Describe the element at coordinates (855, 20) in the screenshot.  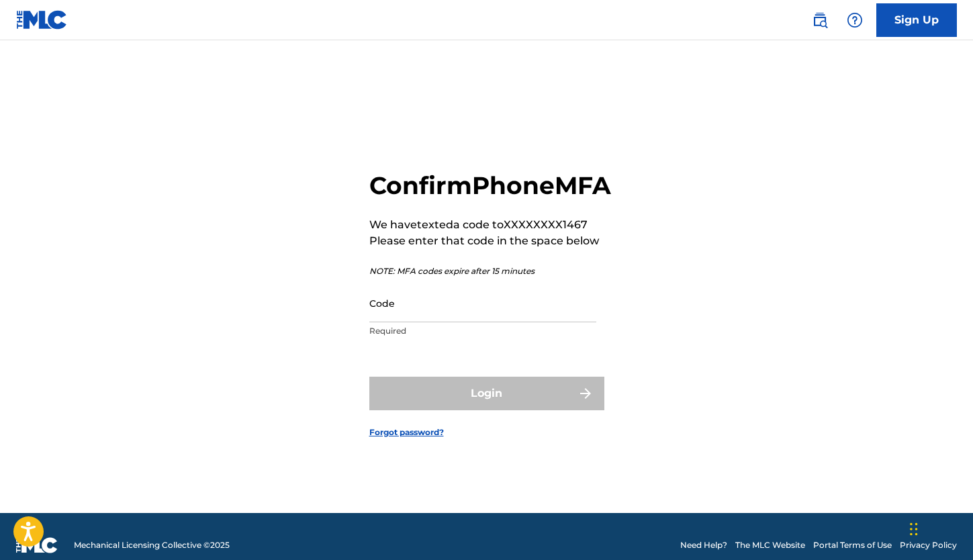
I see `img: help` at that location.